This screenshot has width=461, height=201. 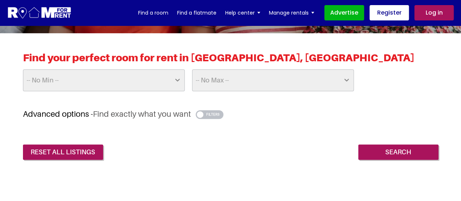 What do you see at coordinates (153, 13) in the screenshot?
I see `a: Find a room` at bounding box center [153, 13].